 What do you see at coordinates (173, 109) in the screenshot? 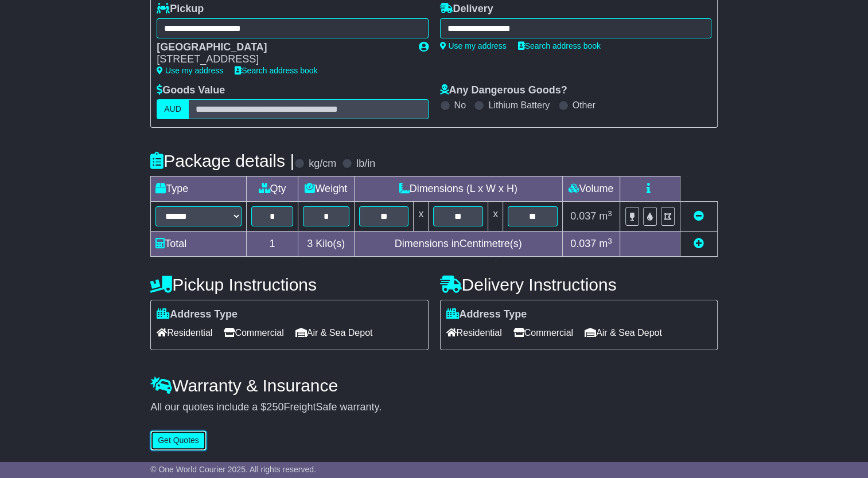
I see `label: AUD` at bounding box center [173, 109].